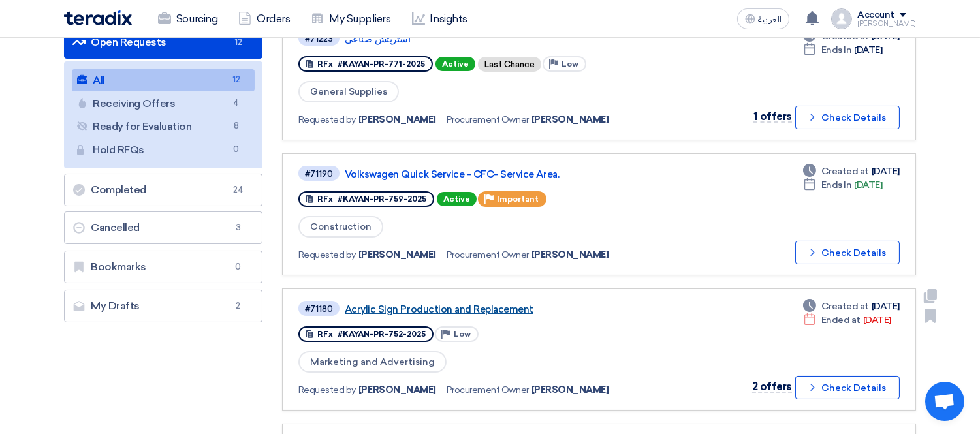 Image resolution: width=980 pixels, height=434 pixels. I want to click on span: #KAYAN-PR-752-2025, so click(382, 334).